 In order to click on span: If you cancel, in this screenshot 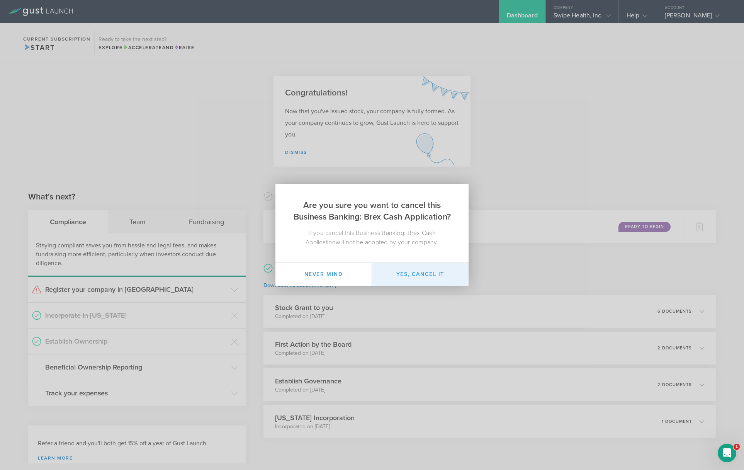, I will do `click(326, 233)`.